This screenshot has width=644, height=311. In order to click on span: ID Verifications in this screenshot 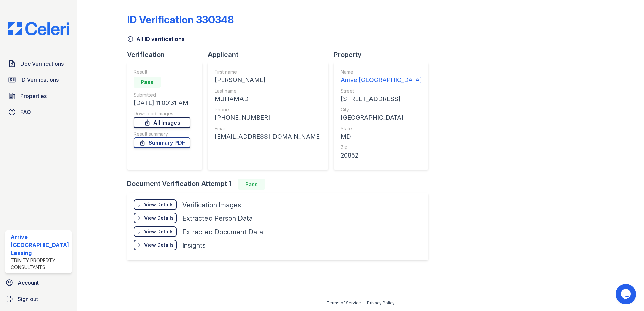, I will do `click(39, 80)`.